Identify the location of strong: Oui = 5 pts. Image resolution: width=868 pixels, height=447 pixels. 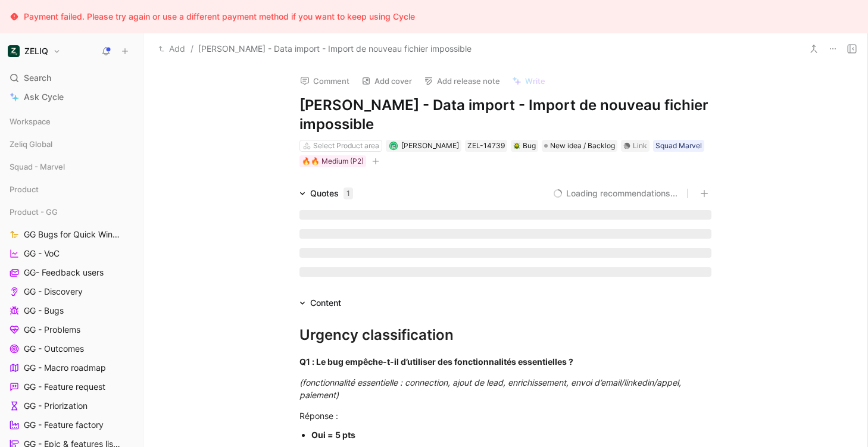
(333, 434).